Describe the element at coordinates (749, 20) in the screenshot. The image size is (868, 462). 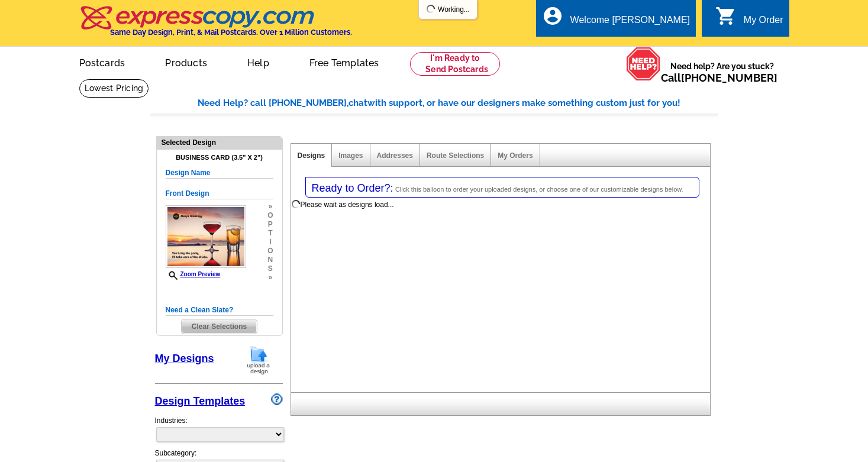
I see `a: shopping_cart My Order` at that location.